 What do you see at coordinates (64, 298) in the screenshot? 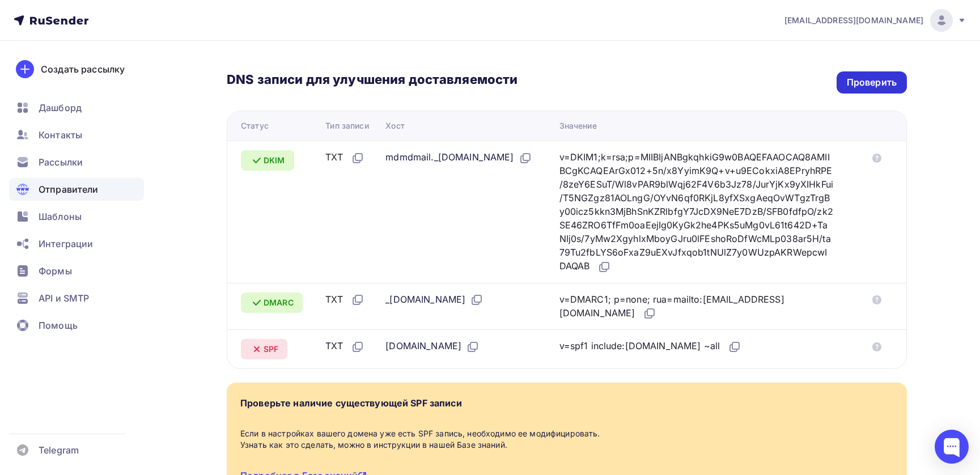
I see `span: API и SMTP` at bounding box center [64, 298].